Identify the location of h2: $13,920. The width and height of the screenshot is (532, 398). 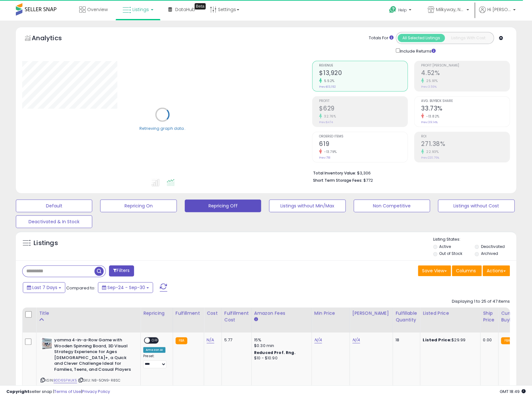
(363, 73).